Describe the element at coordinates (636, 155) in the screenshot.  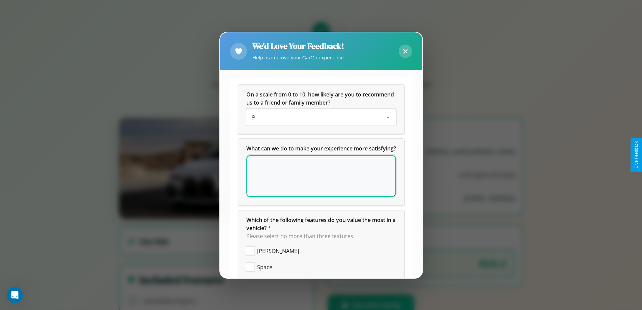
I see `div: Give Feedback` at that location.